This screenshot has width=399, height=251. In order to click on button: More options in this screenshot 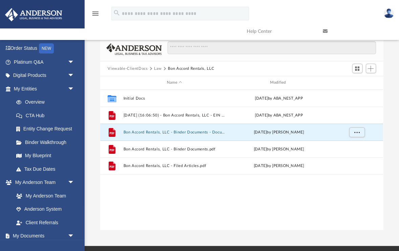, I will do `click(357, 132)`.